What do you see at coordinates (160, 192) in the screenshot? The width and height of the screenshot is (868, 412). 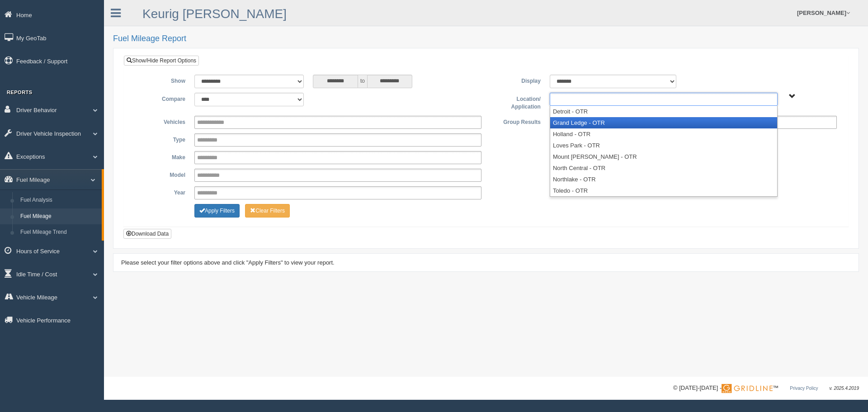 I see `label: Year` at bounding box center [160, 192].